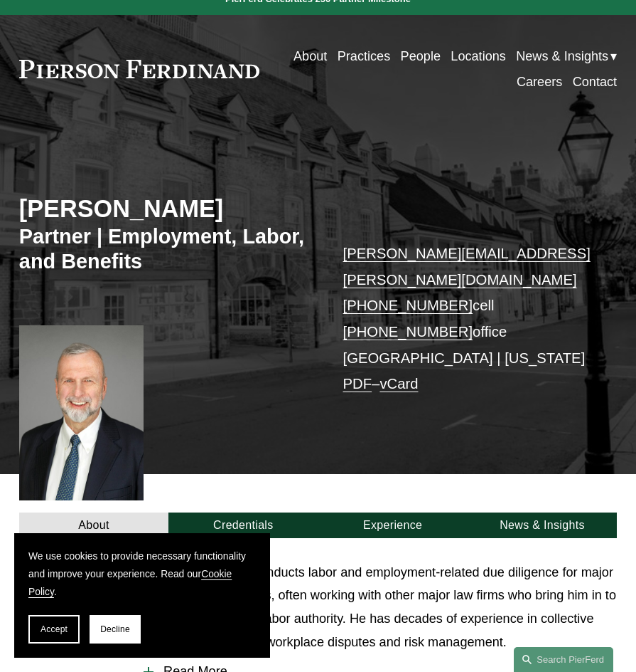 The width and height of the screenshot is (636, 672). Describe the element at coordinates (563, 57) in the screenshot. I see `span: News & Insights` at that location.